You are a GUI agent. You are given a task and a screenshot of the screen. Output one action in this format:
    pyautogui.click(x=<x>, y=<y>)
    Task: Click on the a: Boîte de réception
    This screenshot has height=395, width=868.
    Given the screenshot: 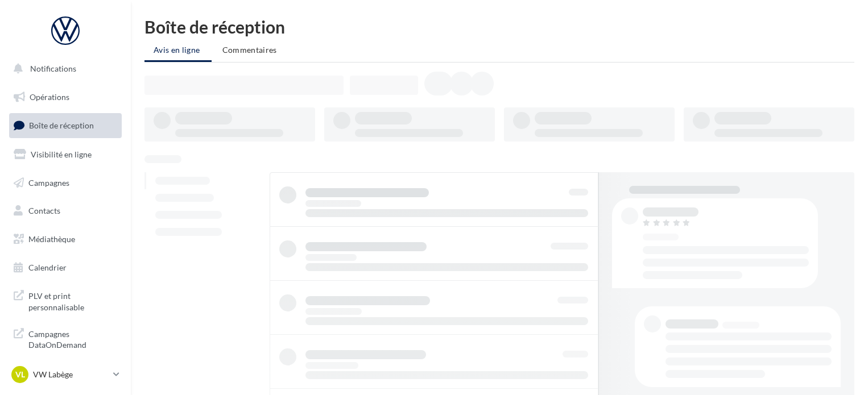 What is the action you would take?
    pyautogui.click(x=65, y=125)
    